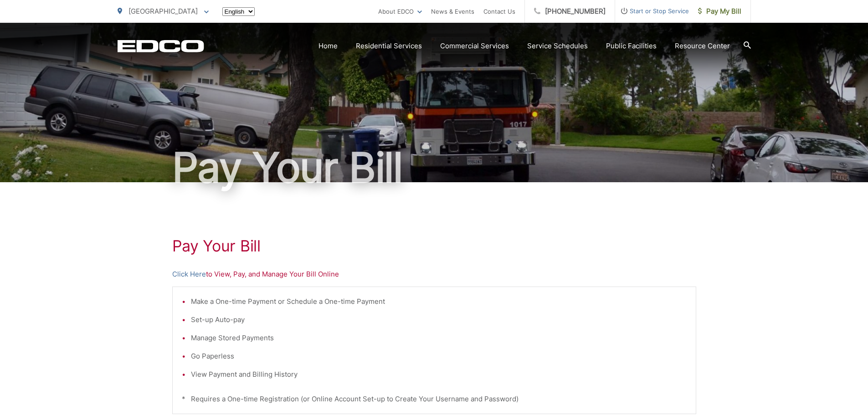 The width and height of the screenshot is (868, 415). I want to click on li: Manage Stored Payments, so click(439, 338).